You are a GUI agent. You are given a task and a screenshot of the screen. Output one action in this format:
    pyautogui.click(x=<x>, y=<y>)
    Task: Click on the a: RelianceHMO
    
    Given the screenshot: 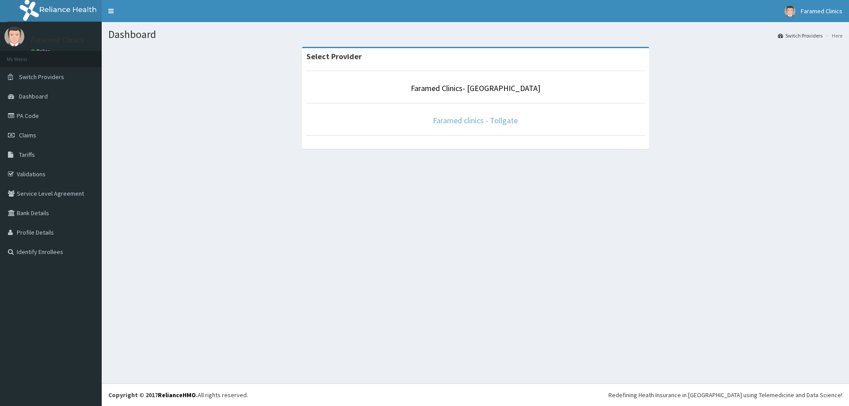 What is the action you would take?
    pyautogui.click(x=177, y=395)
    